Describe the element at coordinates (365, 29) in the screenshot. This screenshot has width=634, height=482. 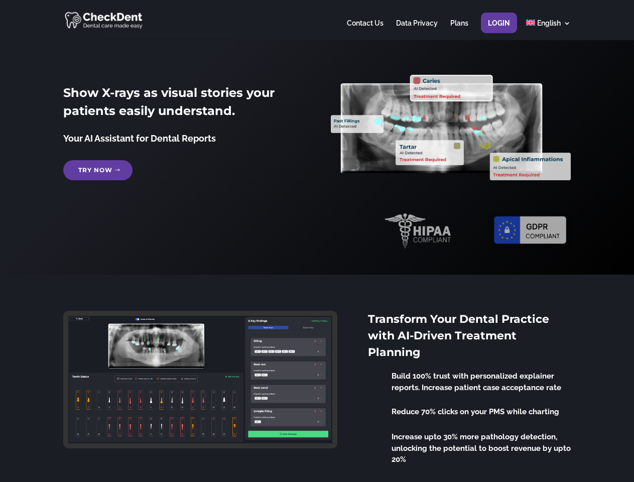
I see `a: Contact Us` at that location.